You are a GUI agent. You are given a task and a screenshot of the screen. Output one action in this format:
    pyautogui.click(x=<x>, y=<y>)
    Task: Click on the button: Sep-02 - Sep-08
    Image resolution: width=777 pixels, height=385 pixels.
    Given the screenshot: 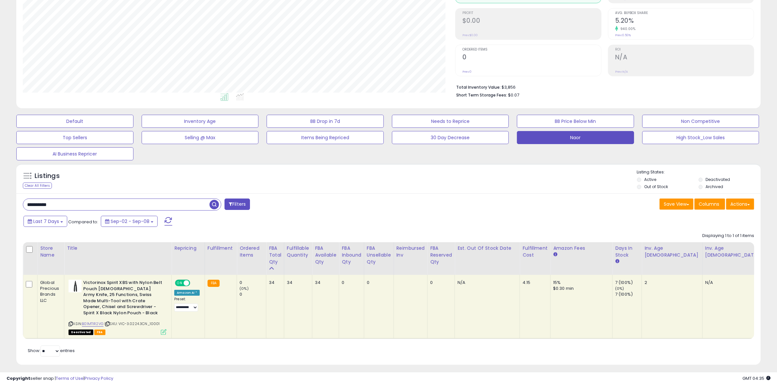 What is the action you would take?
    pyautogui.click(x=129, y=222)
    